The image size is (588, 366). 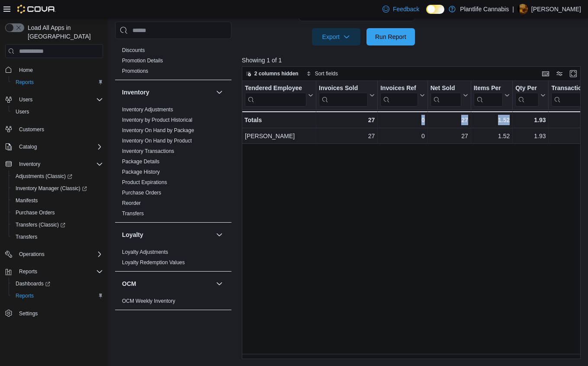 I want to click on button: Invoices Ref, so click(x=403, y=96).